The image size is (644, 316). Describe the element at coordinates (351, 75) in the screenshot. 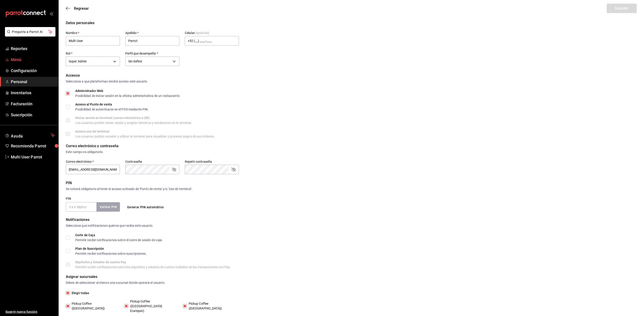

I see `div: Accesos` at that location.